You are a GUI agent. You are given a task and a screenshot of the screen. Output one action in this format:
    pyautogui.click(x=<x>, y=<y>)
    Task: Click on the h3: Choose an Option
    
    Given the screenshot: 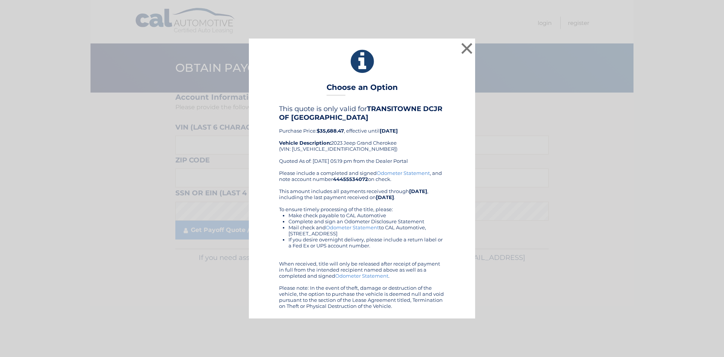 What is the action you would take?
    pyautogui.click(x=362, y=89)
    